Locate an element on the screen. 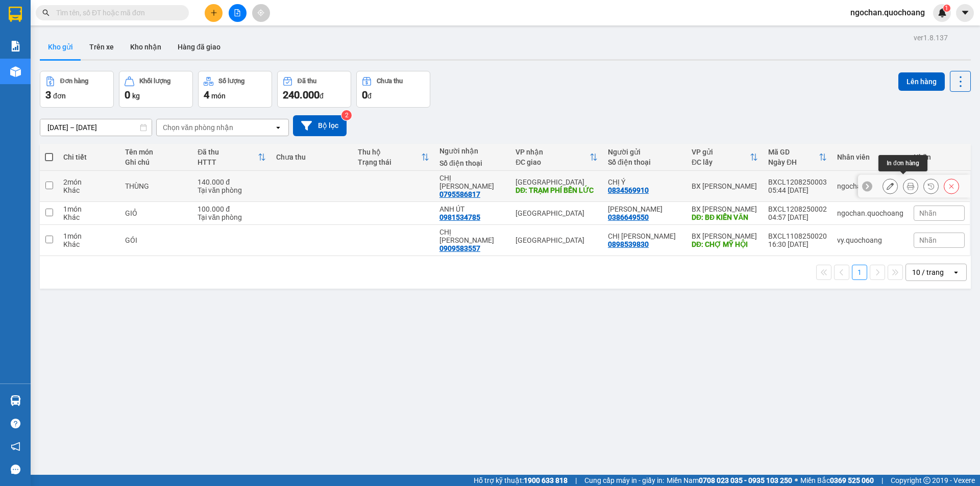 Image resolution: width=980 pixels, height=486 pixels. span: 240.000 is located at coordinates (301, 95).